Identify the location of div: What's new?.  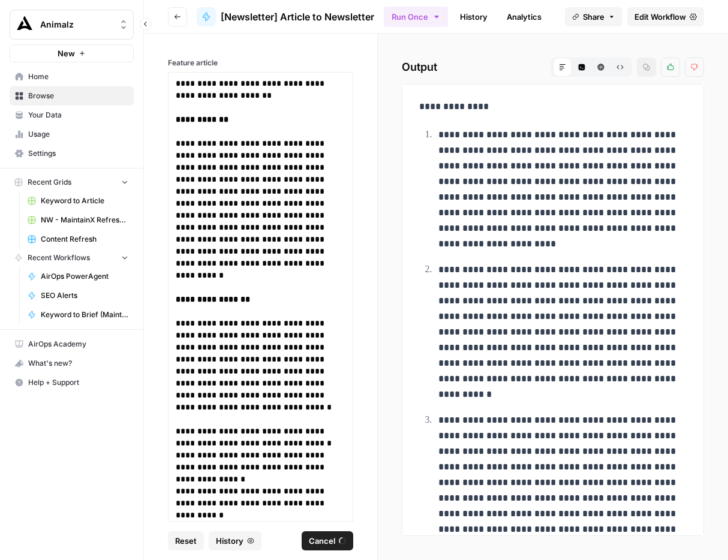
(72, 363).